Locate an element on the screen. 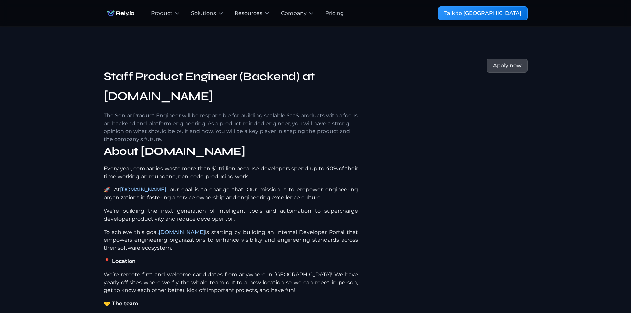 The width and height of the screenshot is (631, 313). div: Company is located at coordinates (294, 13).